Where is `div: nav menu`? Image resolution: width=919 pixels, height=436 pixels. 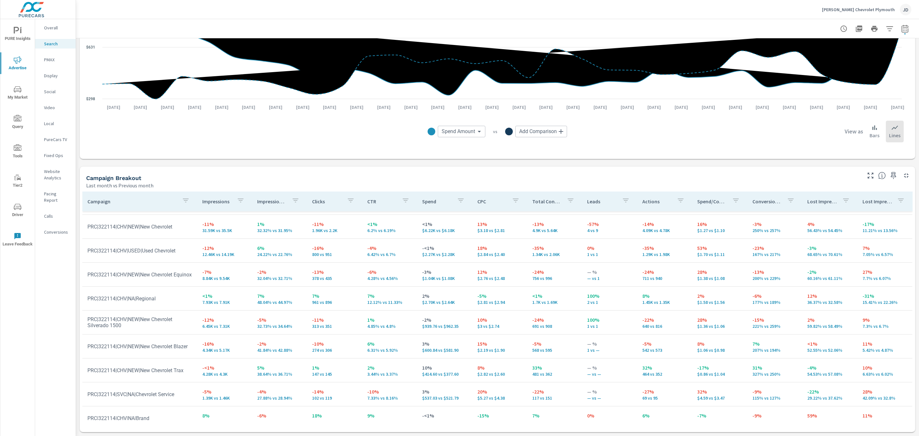 div: nav menu is located at coordinates (18, 137).